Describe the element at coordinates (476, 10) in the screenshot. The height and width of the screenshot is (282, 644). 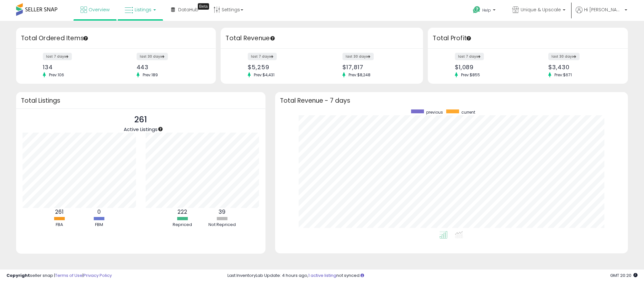
I see `i: Get Help` at that location.